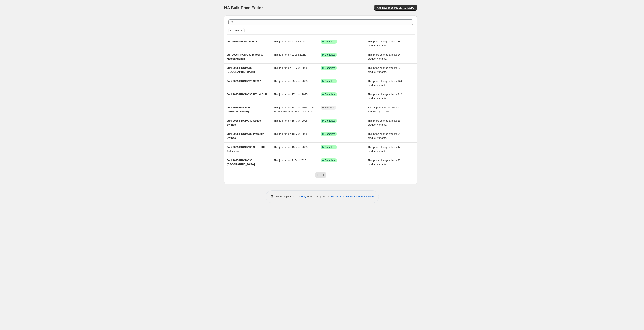 This screenshot has width=644, height=330. What do you see at coordinates (384, 123) in the screenshot?
I see `span: This price change affects 18 product variants.` at bounding box center [384, 123].